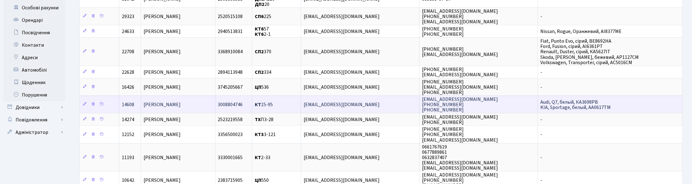  What do you see at coordinates (264, 120) in the screenshot?
I see `span: П3-28` at bounding box center [264, 120].